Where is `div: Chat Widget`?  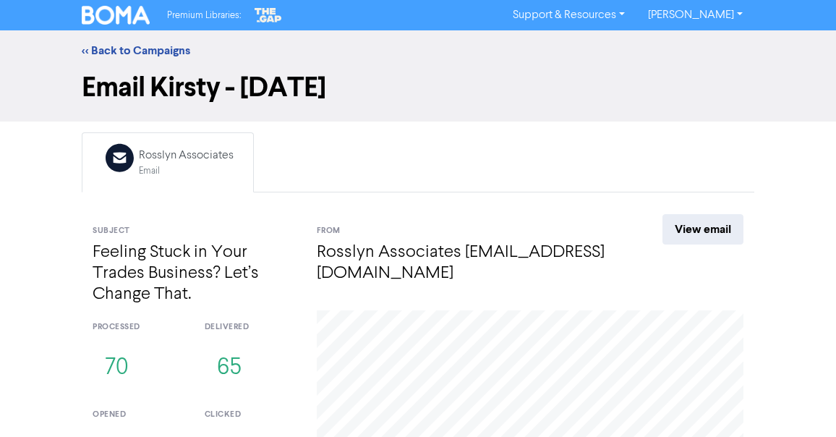 div: Chat Widget is located at coordinates (800, 402).